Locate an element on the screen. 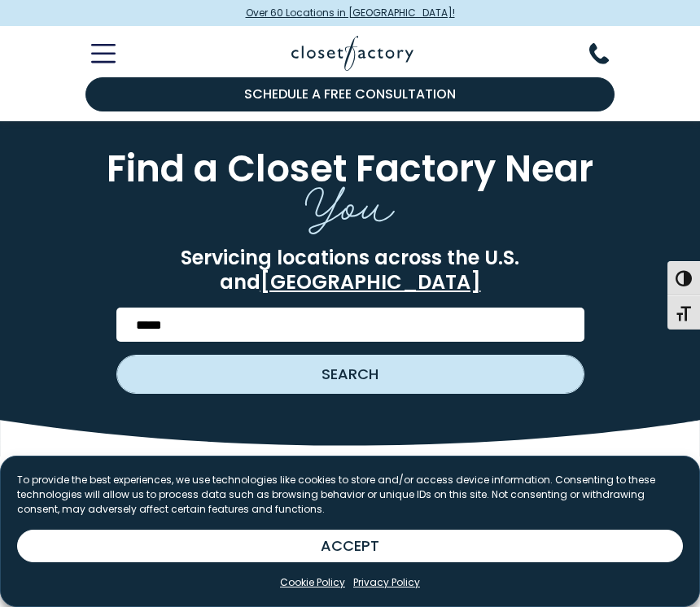  a: Cookie Policy is located at coordinates (312, 582).